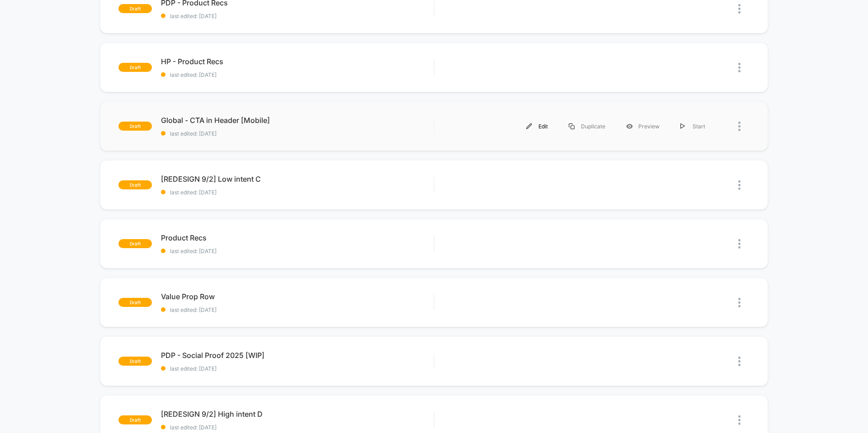 The width and height of the screenshot is (868, 433). Describe the element at coordinates (297, 237) in the screenshot. I see `span: Product Recs` at that location.